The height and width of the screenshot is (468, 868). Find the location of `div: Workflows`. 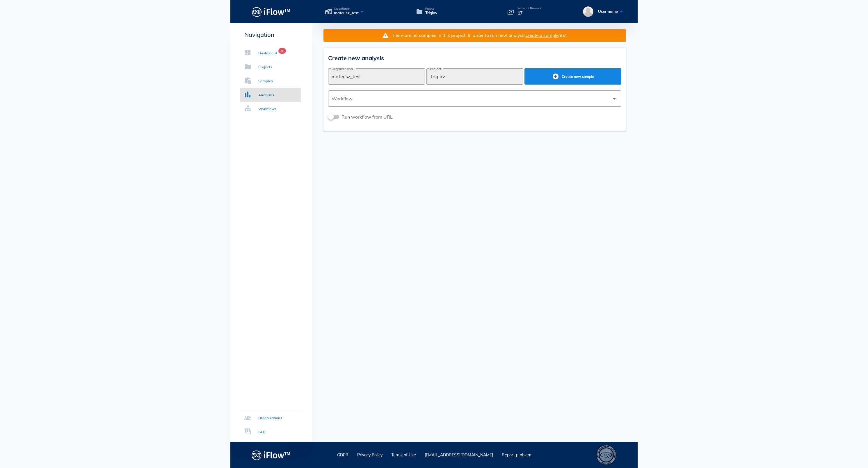

div: Workflows is located at coordinates (267, 109).